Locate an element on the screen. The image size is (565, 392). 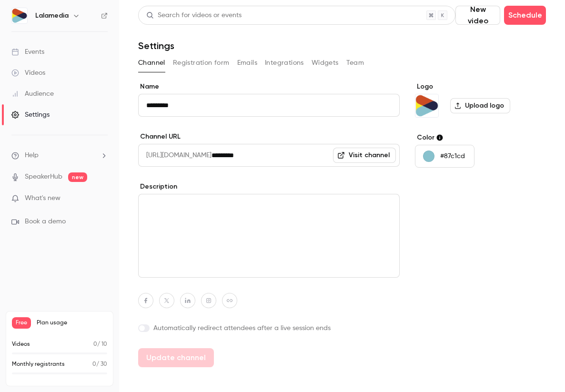
a: SpeakerHub is located at coordinates (44, 177).